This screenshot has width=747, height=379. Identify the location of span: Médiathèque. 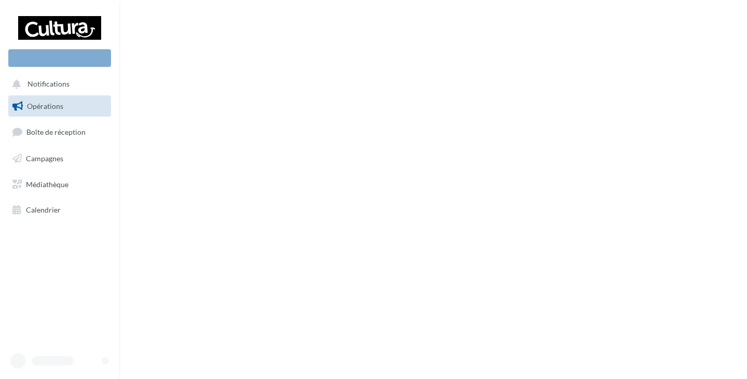
(47, 184).